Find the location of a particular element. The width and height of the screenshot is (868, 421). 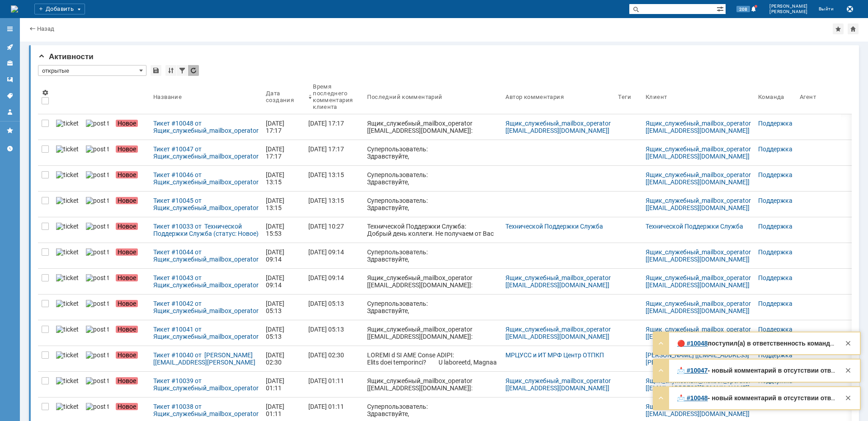

div: Сортировка... is located at coordinates (171, 71).